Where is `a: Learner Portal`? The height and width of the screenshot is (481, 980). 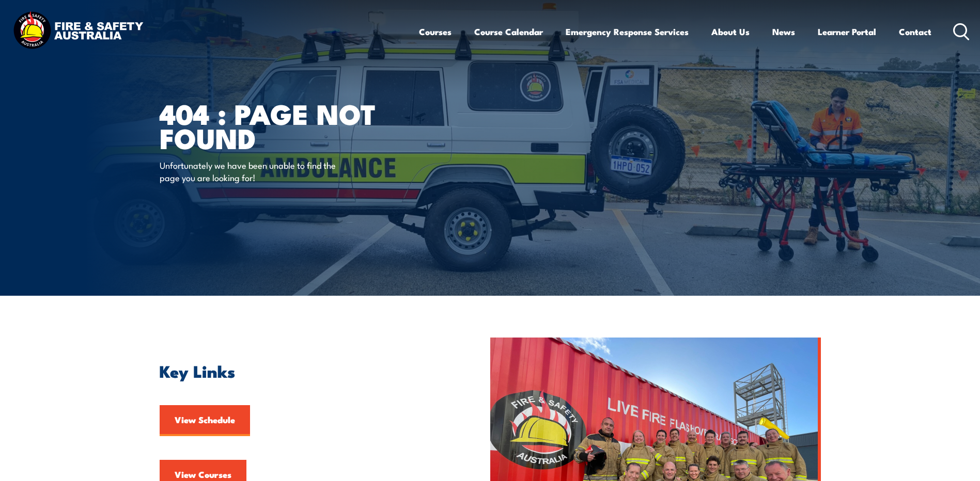 a: Learner Portal is located at coordinates (847, 32).